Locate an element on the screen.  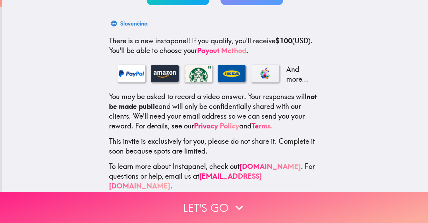
b: not be made public is located at coordinates (213, 101).